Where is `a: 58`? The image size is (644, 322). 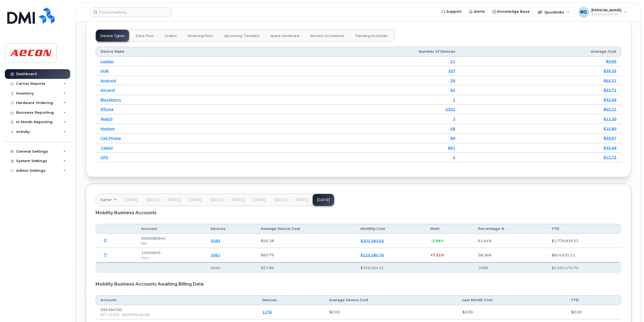 a: 58 is located at coordinates (453, 129).